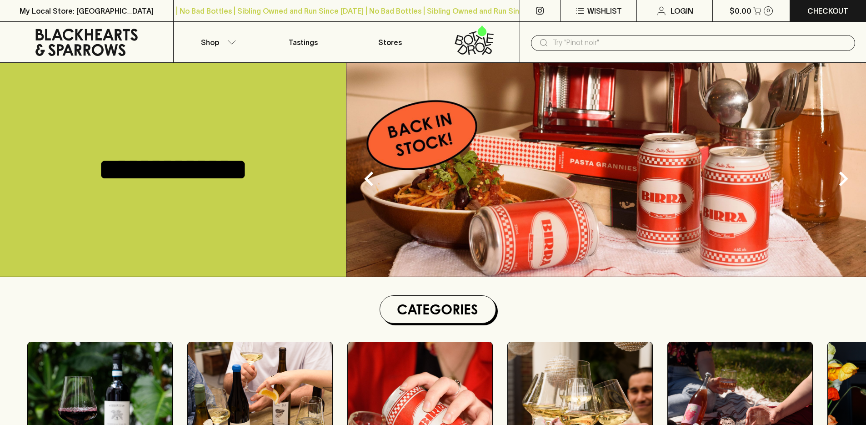  I want to click on p: 0, so click(768, 10).